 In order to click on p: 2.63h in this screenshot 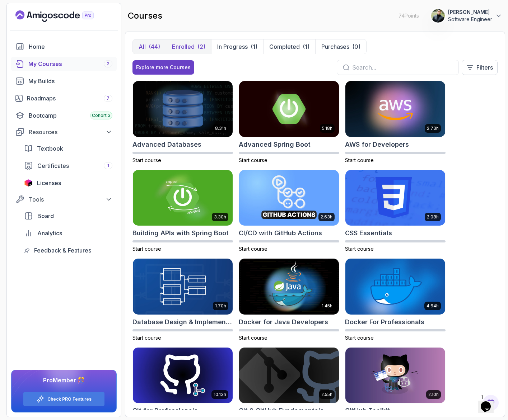, I will do `click(326, 217)`.